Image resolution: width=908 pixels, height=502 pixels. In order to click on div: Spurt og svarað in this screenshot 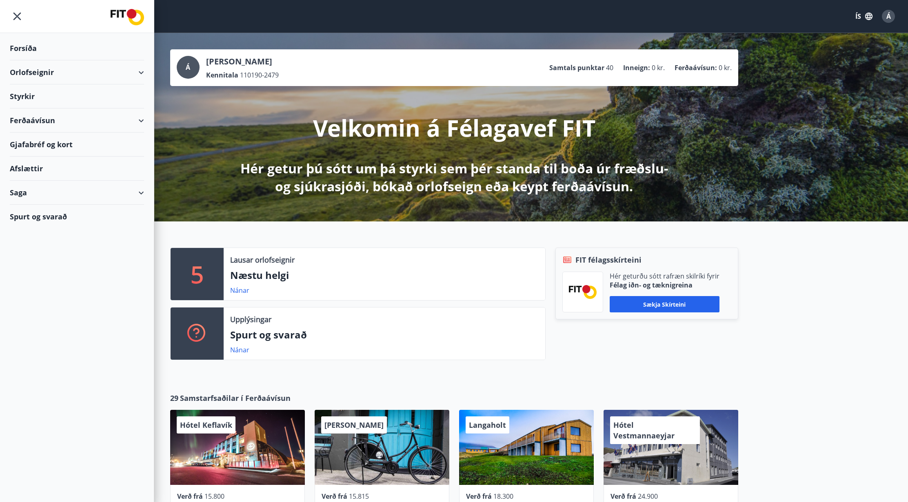, I will do `click(77, 217)`.